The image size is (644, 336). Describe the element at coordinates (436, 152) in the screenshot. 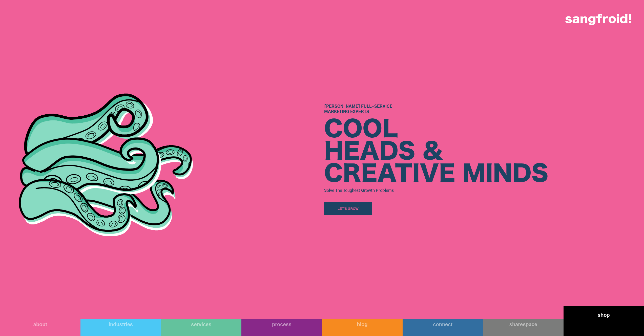

I see `div: COOL HEADS & CREATIVE MINDS` at that location.